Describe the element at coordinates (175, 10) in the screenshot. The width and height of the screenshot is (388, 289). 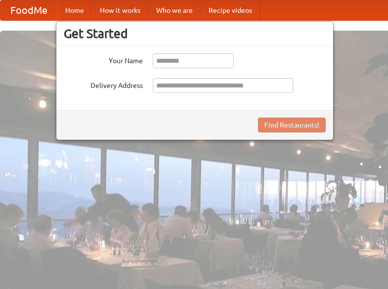
I see `a: Who we are` at that location.